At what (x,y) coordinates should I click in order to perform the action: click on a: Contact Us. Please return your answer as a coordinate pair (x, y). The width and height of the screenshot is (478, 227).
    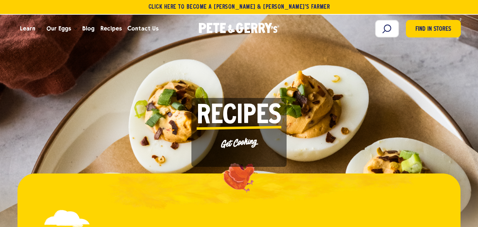
    Looking at the image, I should click on (143, 29).